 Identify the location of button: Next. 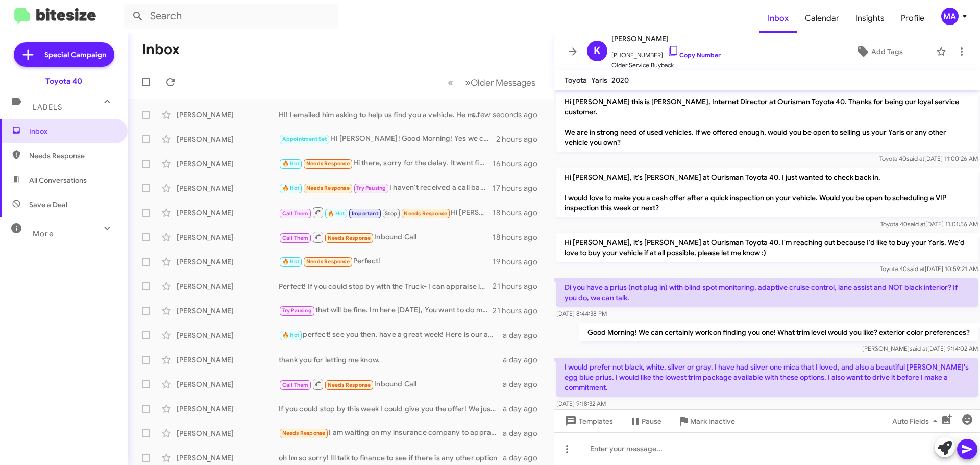
(500, 82).